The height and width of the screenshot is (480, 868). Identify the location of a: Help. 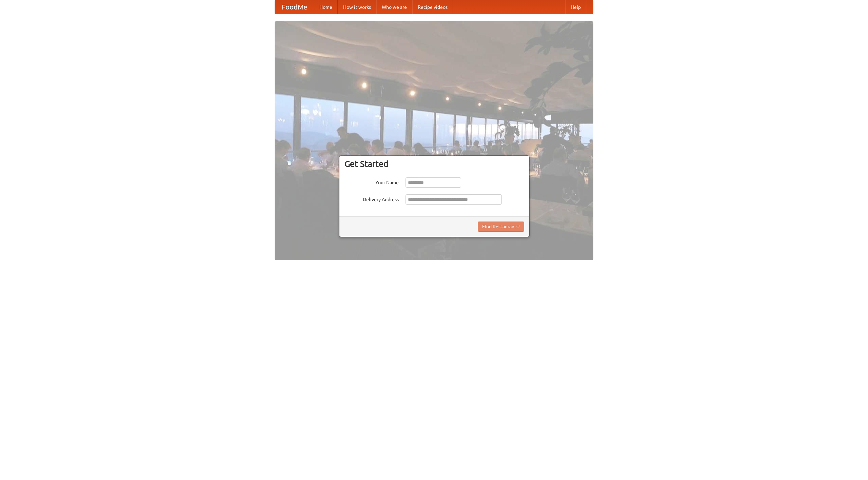
(576, 7).